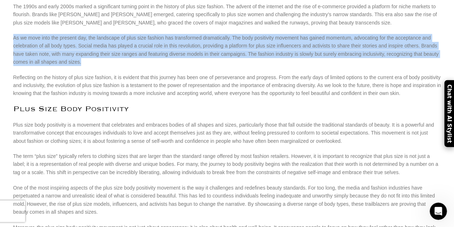 Image resolution: width=454 pixels, height=227 pixels. Describe the element at coordinates (227, 164) in the screenshot. I see `p: The term “plus size” typically refers to clothing sizes that are larger than the standard range o...` at that location.